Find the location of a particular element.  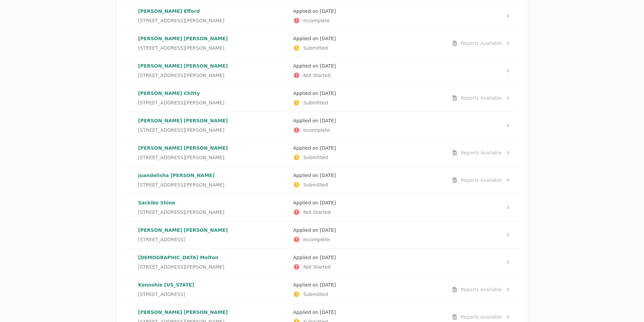

p: Sackiko Shine is located at coordinates (213, 203).